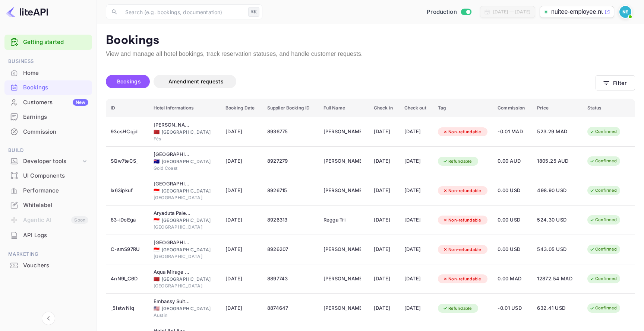 The image size is (644, 331). I want to click on div: ASTON Palembang Hotel & Conference Center, so click(172, 184).